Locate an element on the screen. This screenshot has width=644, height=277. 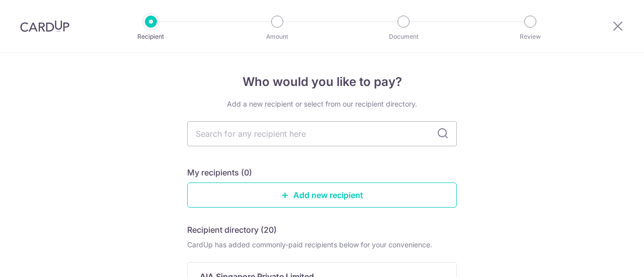
h5: Recipient directory (20) is located at coordinates (232, 229).